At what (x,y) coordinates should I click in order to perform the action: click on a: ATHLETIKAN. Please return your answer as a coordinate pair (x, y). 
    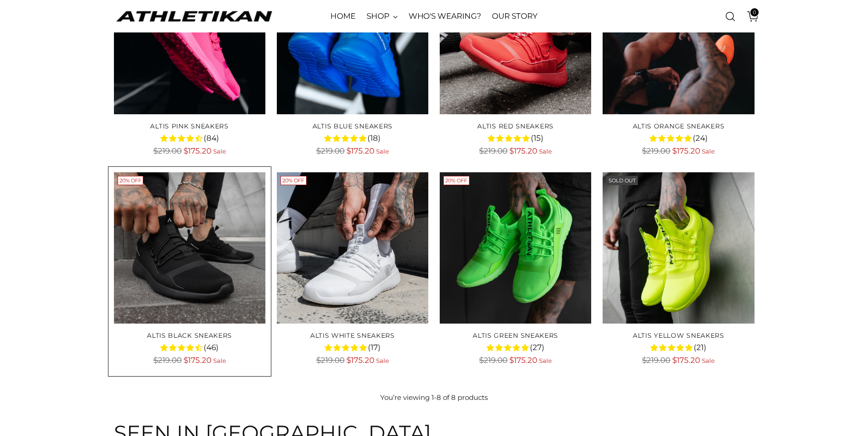
    Looking at the image, I should click on (194, 16).